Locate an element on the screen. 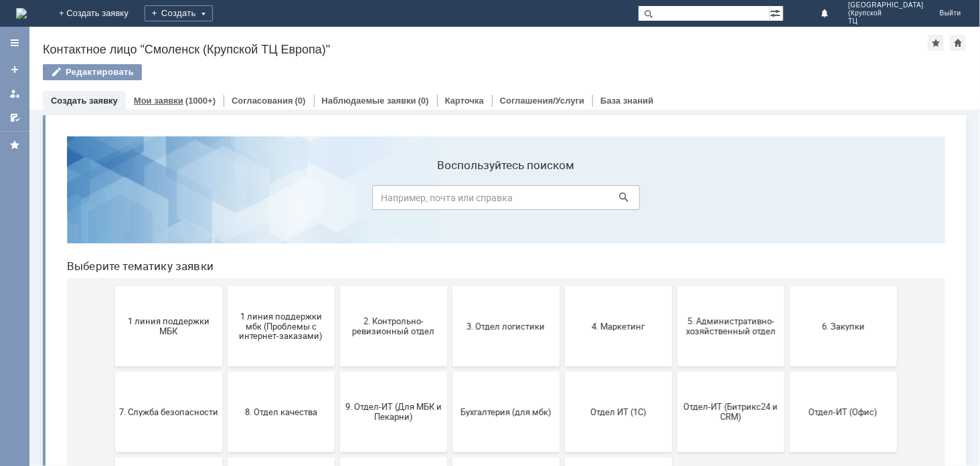  div: Сделать домашней страницей is located at coordinates (958, 43).